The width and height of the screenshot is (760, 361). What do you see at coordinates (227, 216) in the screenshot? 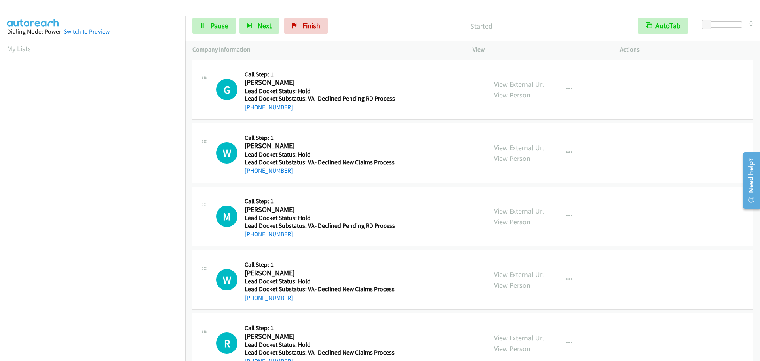
I see `h1: M` at bounding box center [227, 216].